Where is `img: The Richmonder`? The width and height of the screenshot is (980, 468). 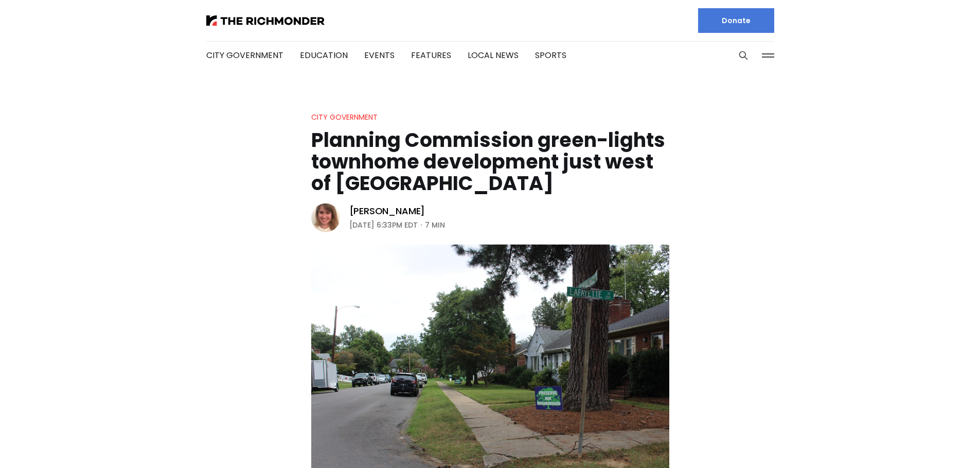 img: The Richmonder is located at coordinates (265, 21).